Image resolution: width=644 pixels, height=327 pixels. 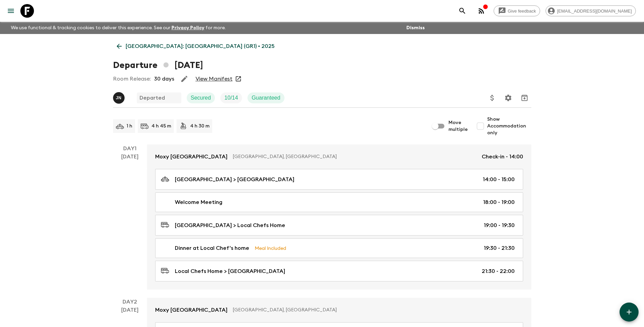 I want to click on p: 10 / 14, so click(x=231, y=98).